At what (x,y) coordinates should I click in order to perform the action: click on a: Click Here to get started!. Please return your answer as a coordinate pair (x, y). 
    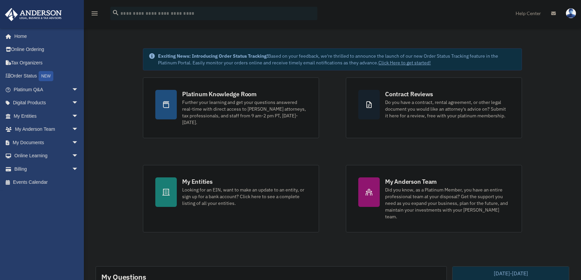
    Looking at the image, I should click on (405, 63).